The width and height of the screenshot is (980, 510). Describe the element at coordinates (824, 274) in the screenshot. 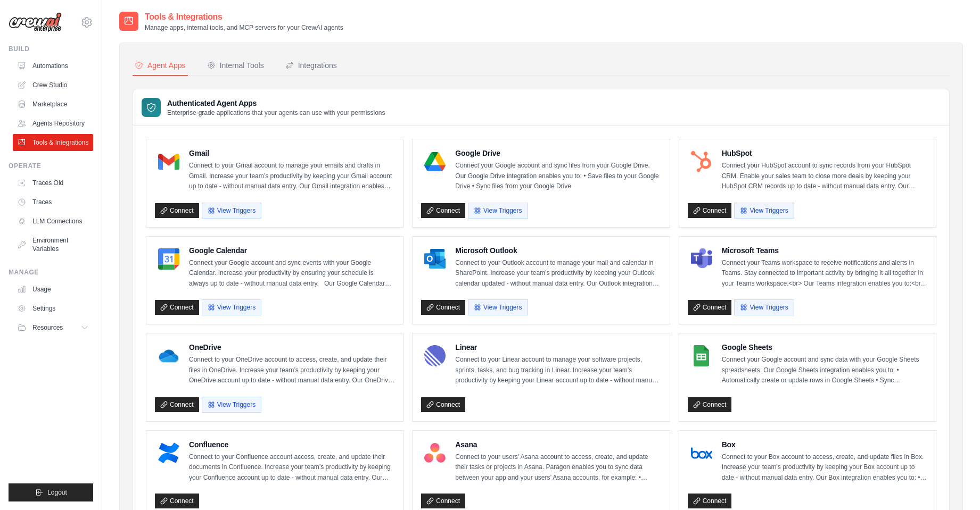

I see `p: Connect your Teams workspace to receive notifications and alerts in Teams. Stay connected to impo...` at that location.